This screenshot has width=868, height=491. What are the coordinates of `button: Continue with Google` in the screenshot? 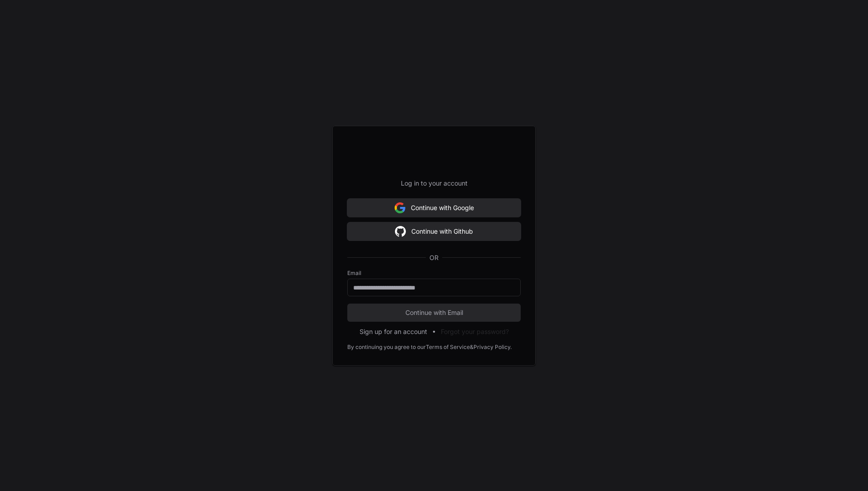 It's located at (434, 208).